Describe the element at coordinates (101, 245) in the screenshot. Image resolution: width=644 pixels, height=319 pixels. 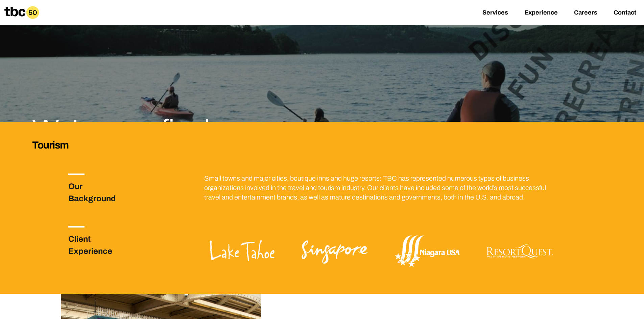
I see `h3: Client Experience` at that location.